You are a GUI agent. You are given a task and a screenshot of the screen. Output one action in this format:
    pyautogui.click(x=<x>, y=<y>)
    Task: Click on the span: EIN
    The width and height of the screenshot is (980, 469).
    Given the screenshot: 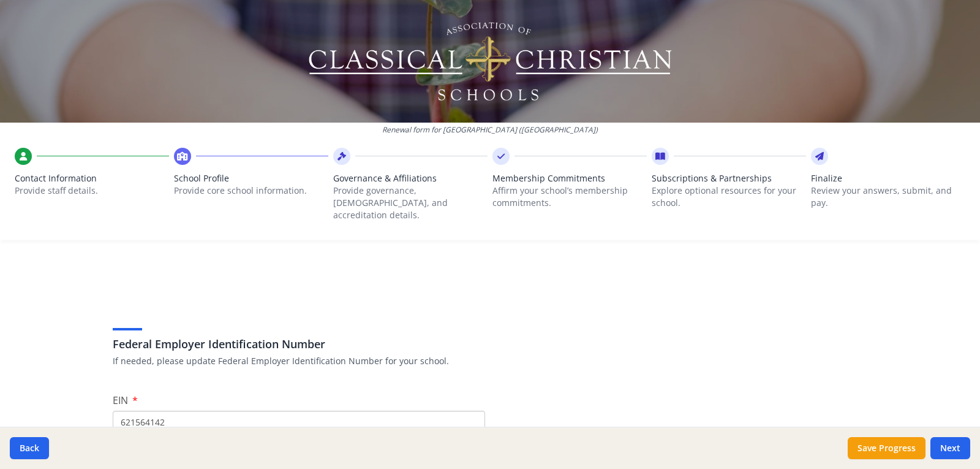 What is the action you would take?
    pyautogui.click(x=120, y=401)
    